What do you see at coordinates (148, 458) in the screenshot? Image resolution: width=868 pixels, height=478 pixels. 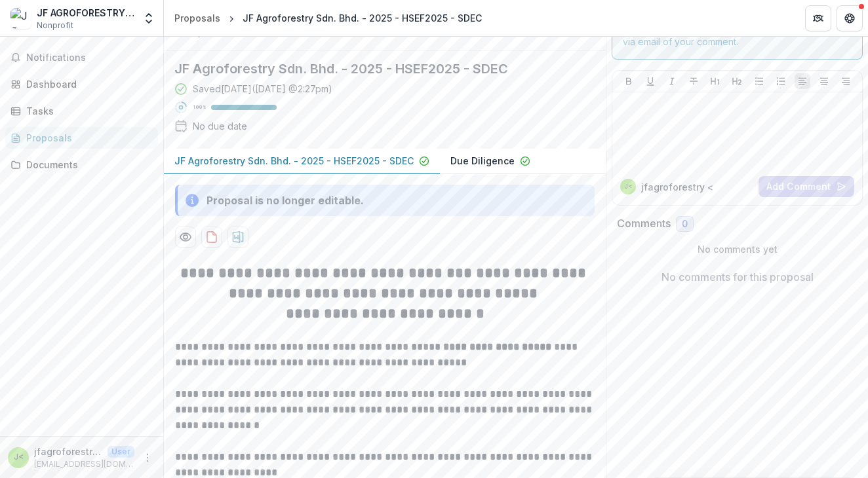 I see `button: More` at bounding box center [148, 458].